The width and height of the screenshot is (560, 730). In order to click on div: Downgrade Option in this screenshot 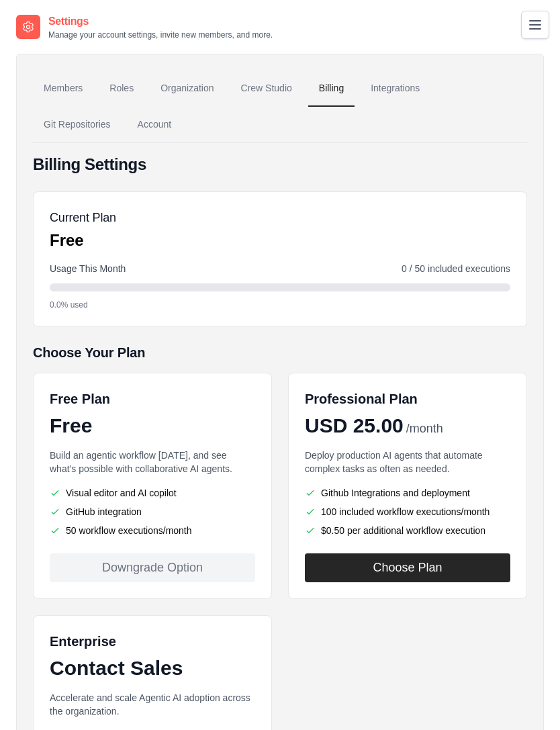, I will do `click(152, 567)`.